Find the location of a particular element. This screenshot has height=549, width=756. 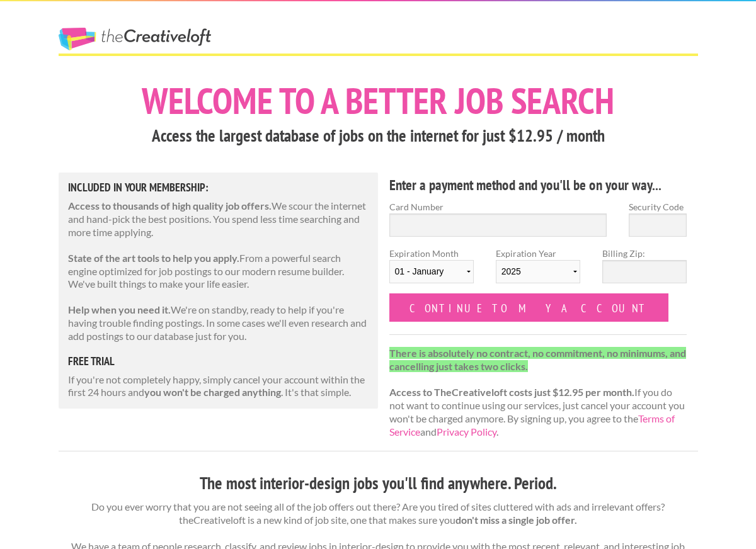

select: Expiration Year is located at coordinates (538, 271).